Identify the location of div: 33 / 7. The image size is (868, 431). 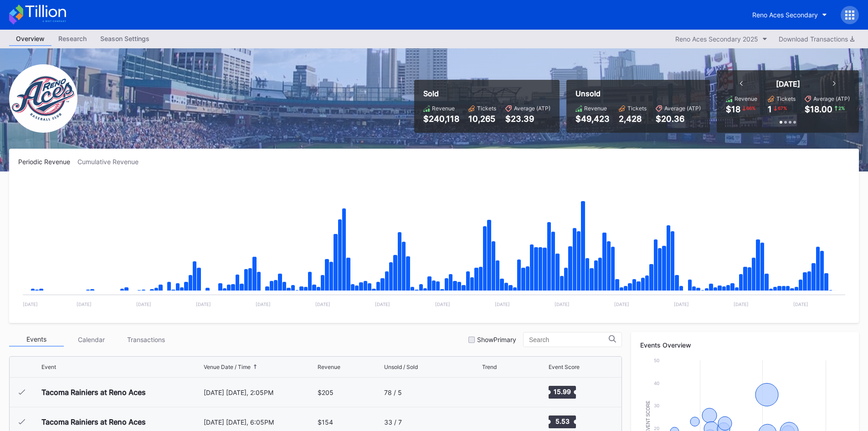
(393, 421).